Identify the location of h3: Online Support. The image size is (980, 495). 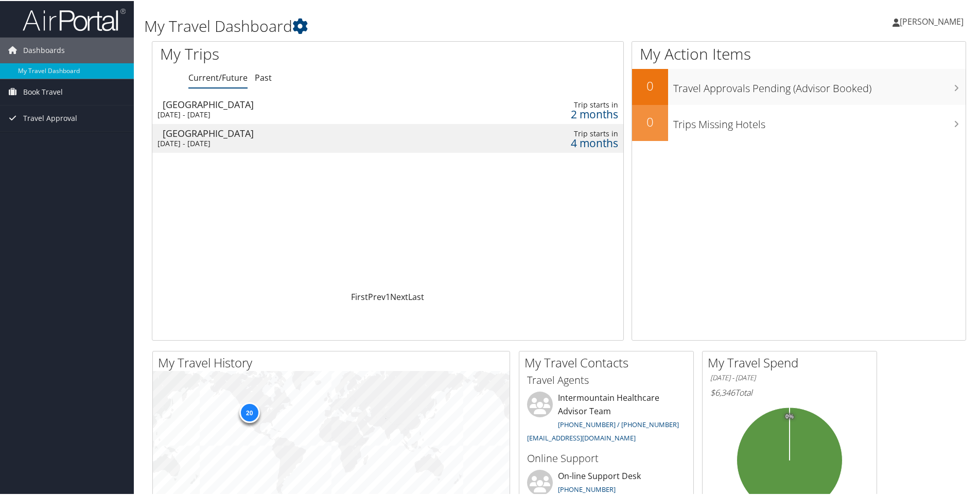
(606, 458).